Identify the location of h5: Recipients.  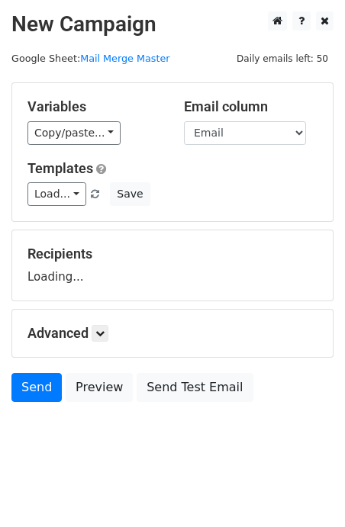
(172, 254).